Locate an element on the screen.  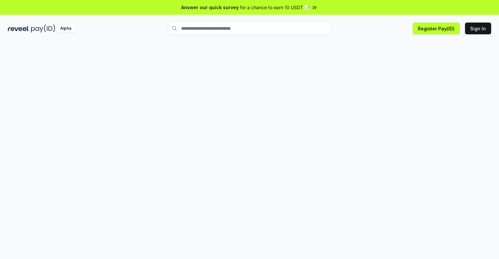
span: Answer our quick survey is located at coordinates (210, 7).